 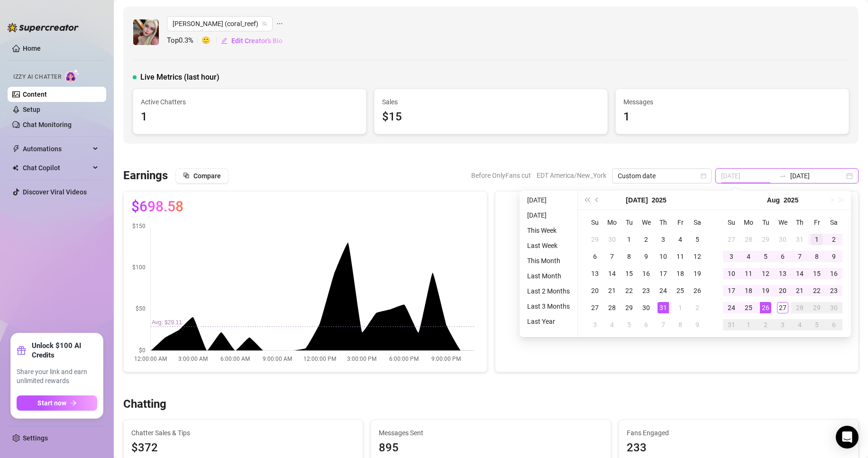 What do you see at coordinates (280, 23) in the screenshot?
I see `span: ellipsis` at bounding box center [280, 23].